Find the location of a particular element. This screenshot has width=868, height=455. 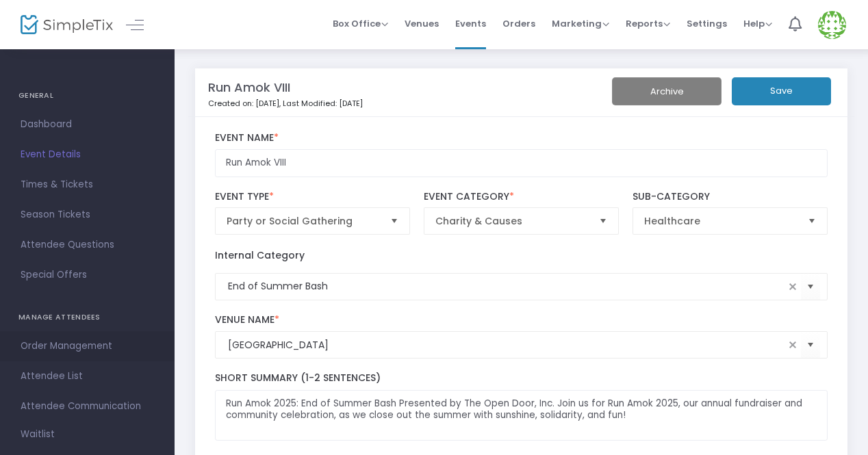

label: Event Category is located at coordinates (522, 197).